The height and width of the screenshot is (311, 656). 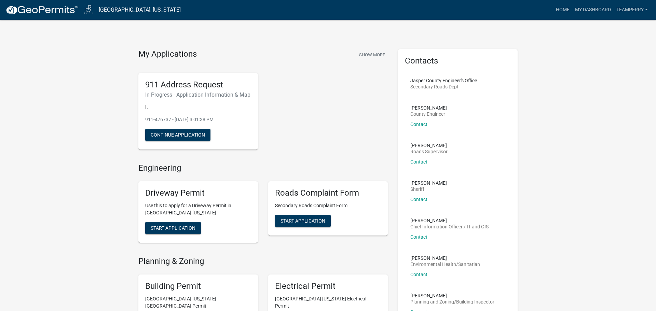 What do you see at coordinates (89, 10) in the screenshot?
I see `img: Jasper County, Iowa` at bounding box center [89, 10].